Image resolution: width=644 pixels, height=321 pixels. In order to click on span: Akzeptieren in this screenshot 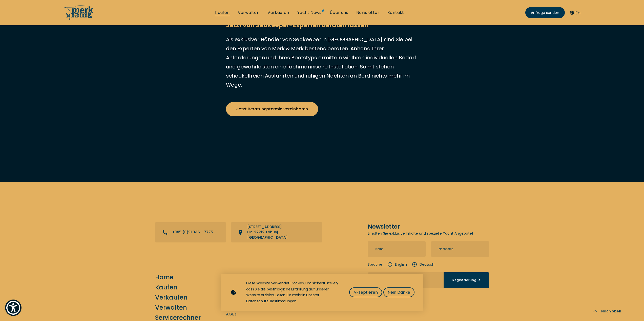, I will do `click(365, 292)`.